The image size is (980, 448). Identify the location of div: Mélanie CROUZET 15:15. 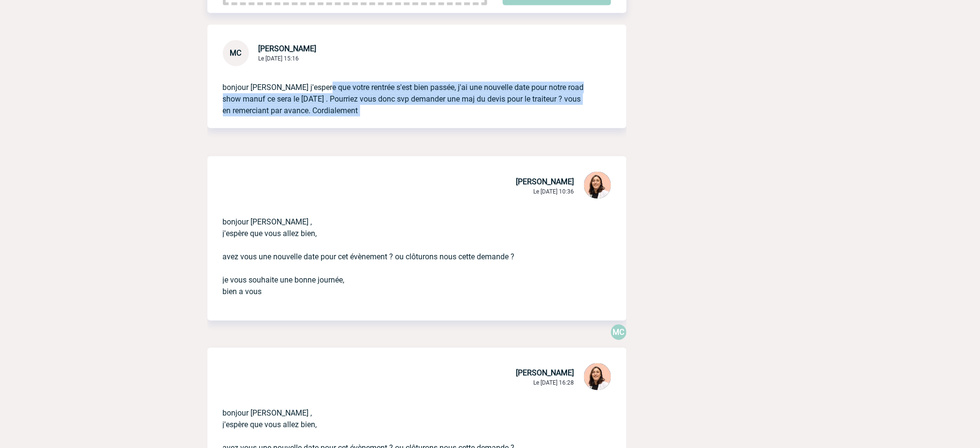
(619, 332).